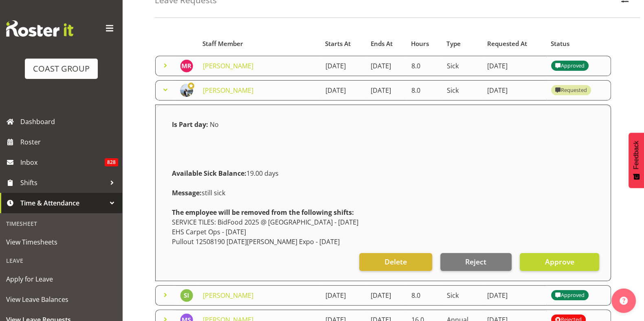 The height and width of the screenshot is (321, 644). What do you see at coordinates (572, 91) in the screenshot?
I see `div: Requested` at bounding box center [572, 91].